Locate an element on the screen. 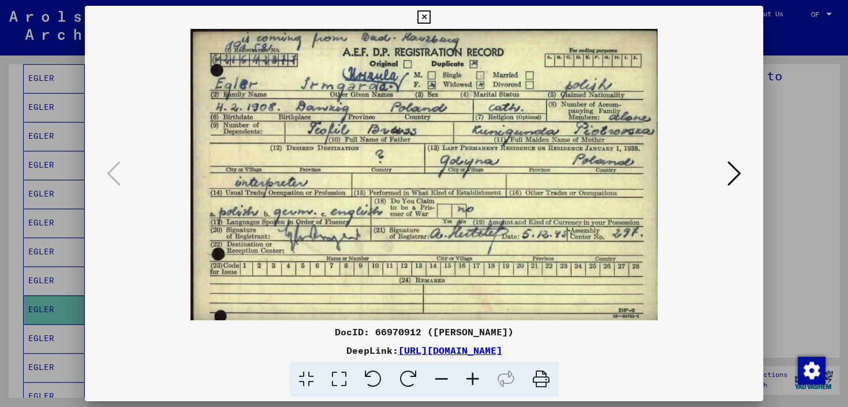 The image size is (848, 407). img: 001.jpg is located at coordinates (424, 174).